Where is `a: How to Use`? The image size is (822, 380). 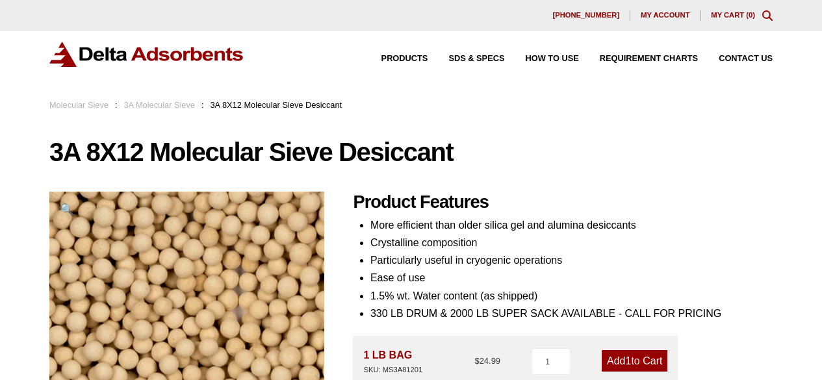
a: How to Use is located at coordinates (541, 59).